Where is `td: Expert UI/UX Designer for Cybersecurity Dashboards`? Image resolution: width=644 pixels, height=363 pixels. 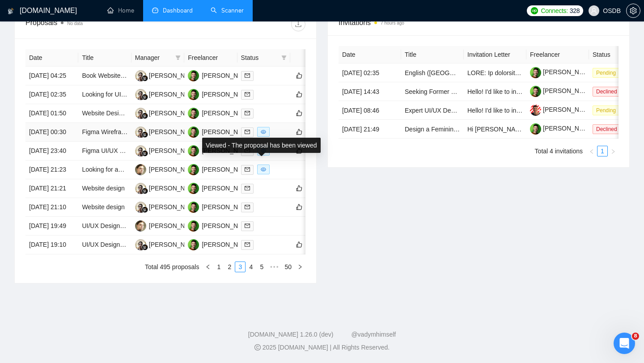 td: Expert UI/UX Designer for Cybersecurity Dashboards is located at coordinates (433, 110).